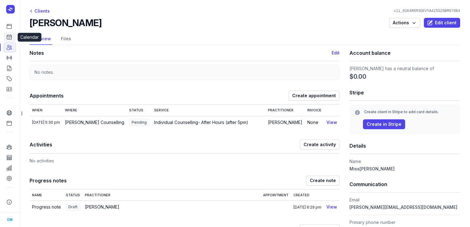 This screenshot has width=470, height=227. What do you see at coordinates (319, 145) in the screenshot?
I see `span: Create activity` at bounding box center [319, 145].